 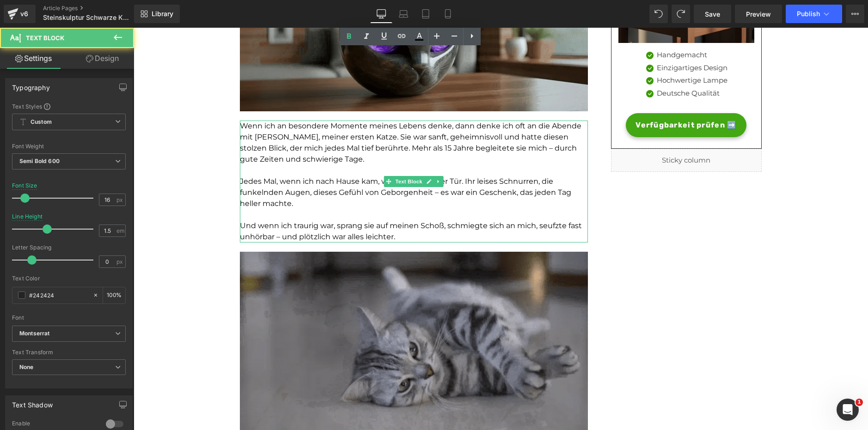 I want to click on span: Preview, so click(x=758, y=14).